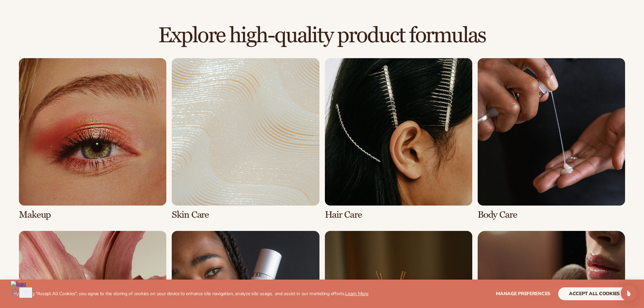  Describe the element at coordinates (628, 293) in the screenshot. I see `div: Open Intercom Messenger` at that location.